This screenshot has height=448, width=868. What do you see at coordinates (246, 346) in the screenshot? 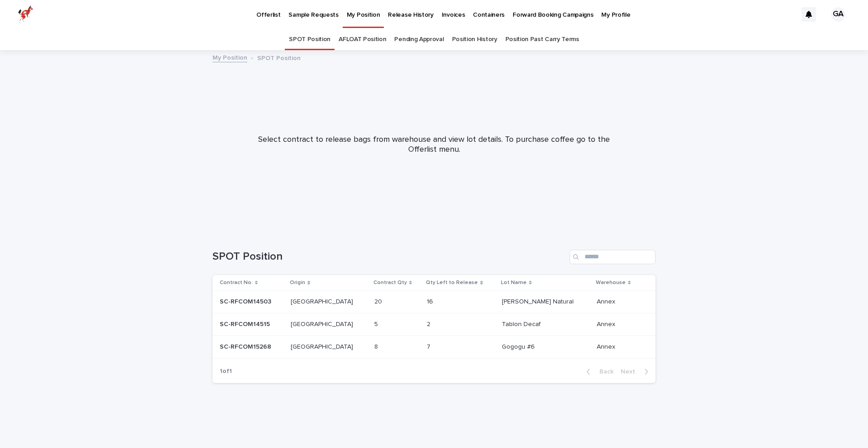
I see `p: SC-RFCOM15268` at bounding box center [246, 346].